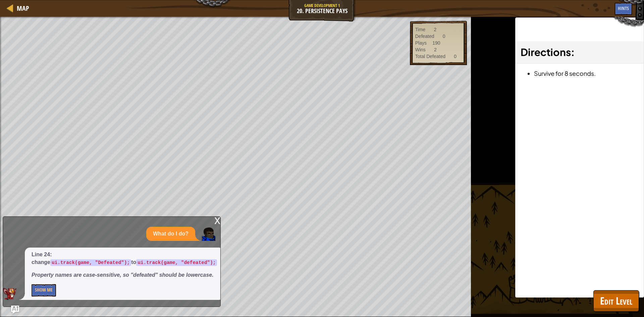  I want to click on div: Plays, so click(421, 43).